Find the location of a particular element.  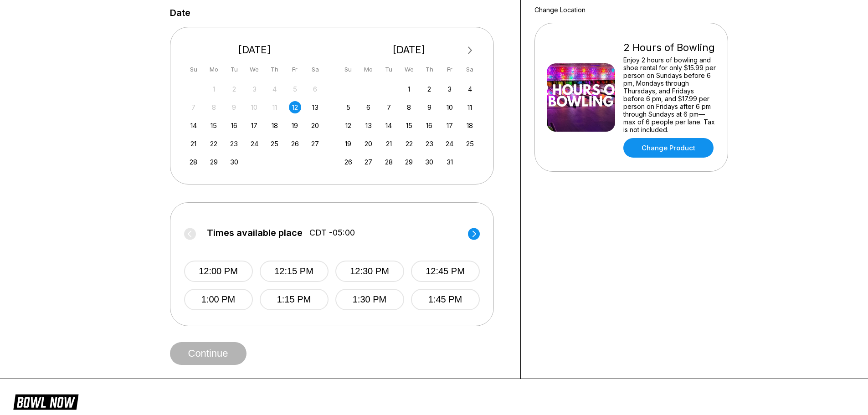

div: Choose Friday, October 24th, 2025 is located at coordinates (449, 144).